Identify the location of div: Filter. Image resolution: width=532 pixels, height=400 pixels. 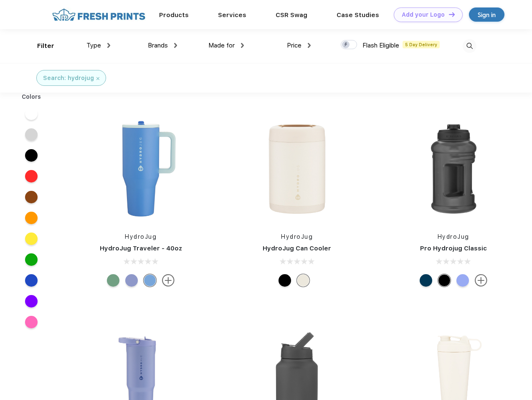
(45, 46).